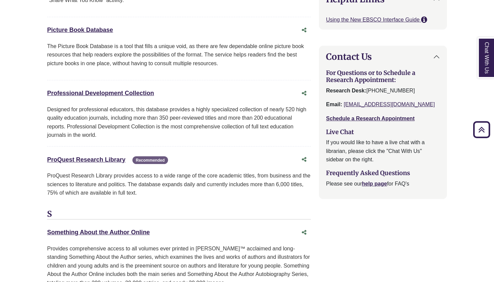  What do you see at coordinates (375, 184) in the screenshot?
I see `a: help page` at bounding box center [375, 184].